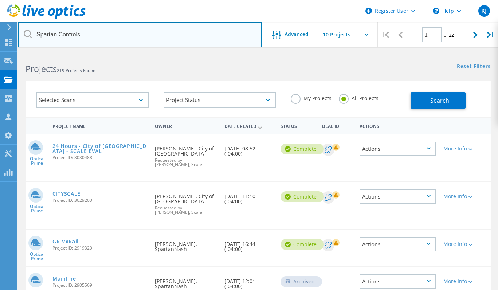  I want to click on div: Project Name, so click(100, 125).